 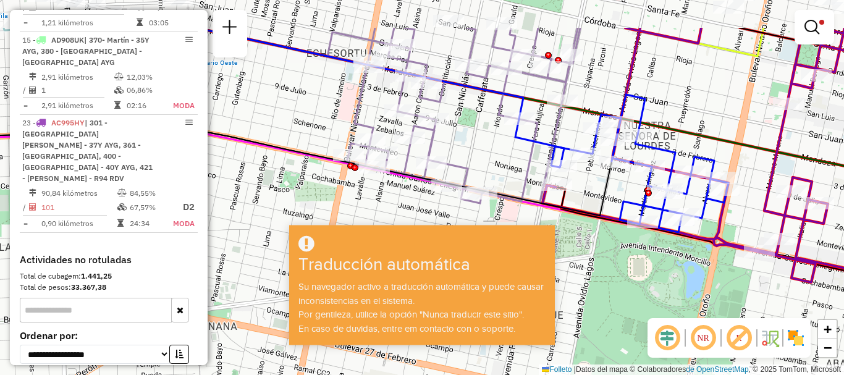 What do you see at coordinates (50, 275) in the screenshot?
I see `font: Total de cubagem:` at bounding box center [50, 275].